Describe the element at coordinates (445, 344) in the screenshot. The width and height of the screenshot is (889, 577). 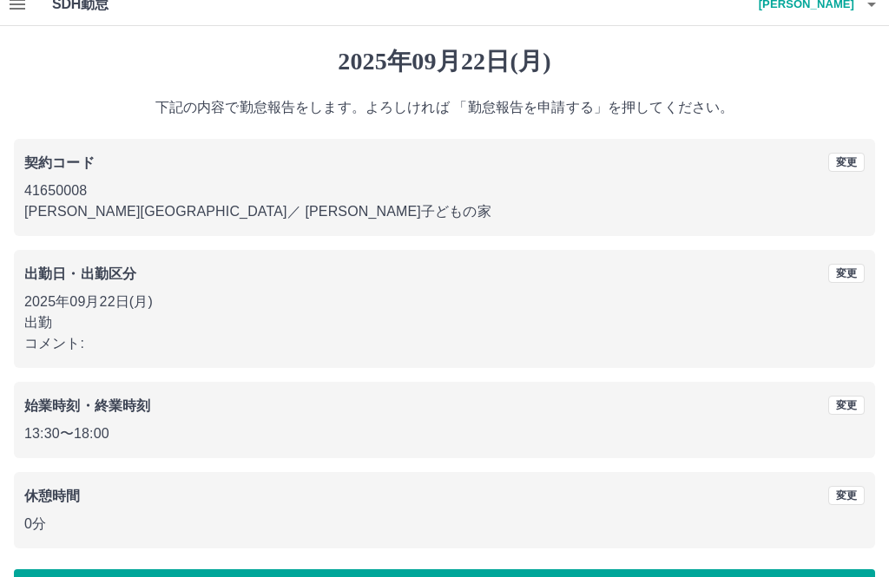
I see `p: コメント:` at that location.